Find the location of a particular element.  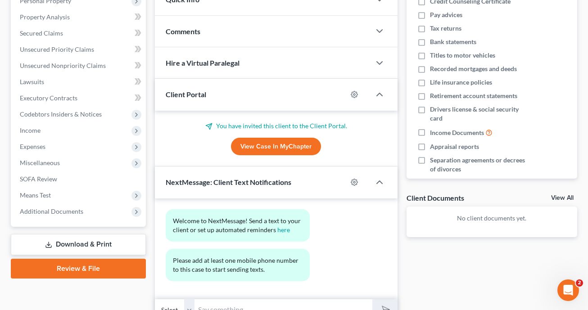

span: Appraisal reports is located at coordinates (454, 147).